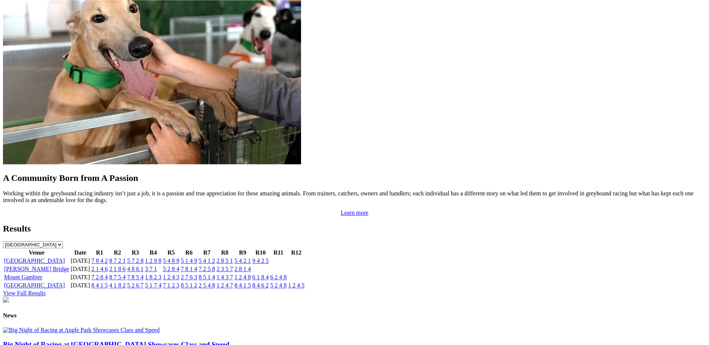 This screenshot has width=709, height=345. I want to click on a: 1 4 3 7, so click(225, 277).